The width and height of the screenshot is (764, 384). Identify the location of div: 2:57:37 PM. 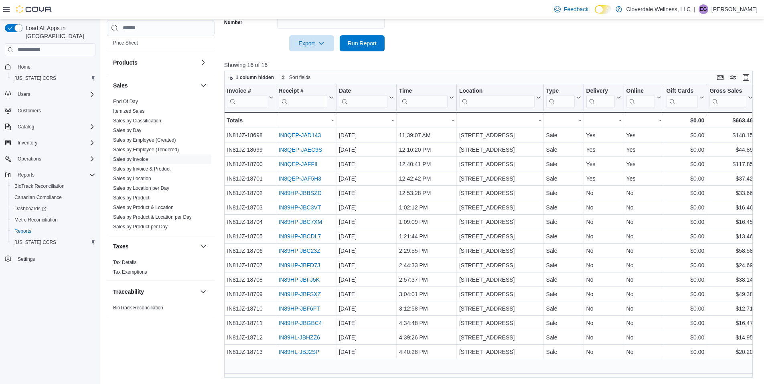
(426, 280).